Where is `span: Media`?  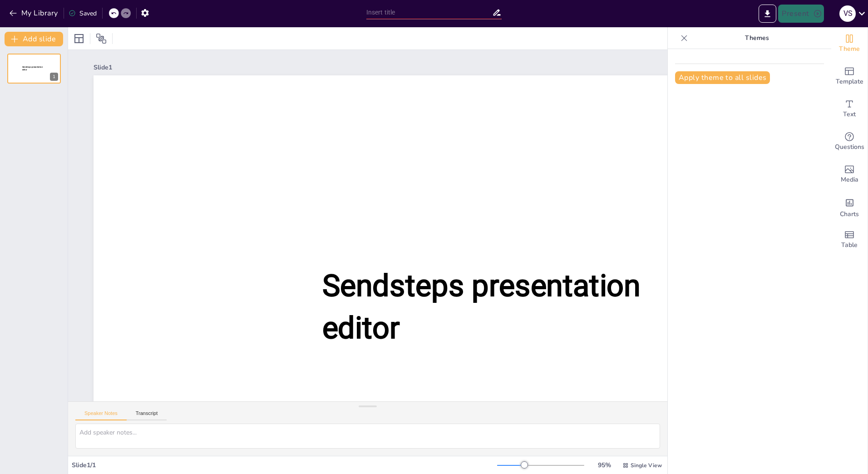 span: Media is located at coordinates (849, 180).